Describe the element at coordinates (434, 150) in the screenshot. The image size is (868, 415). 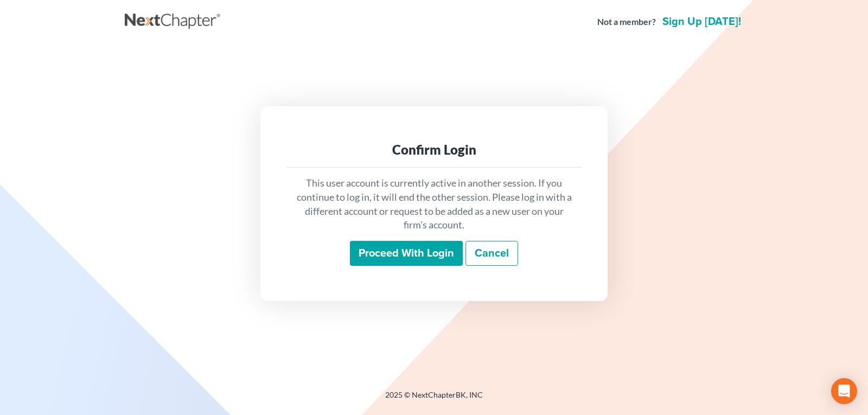
I see `div: Confirm Login` at that location.